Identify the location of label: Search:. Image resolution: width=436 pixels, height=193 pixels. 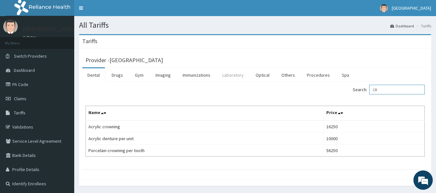
(388, 90).